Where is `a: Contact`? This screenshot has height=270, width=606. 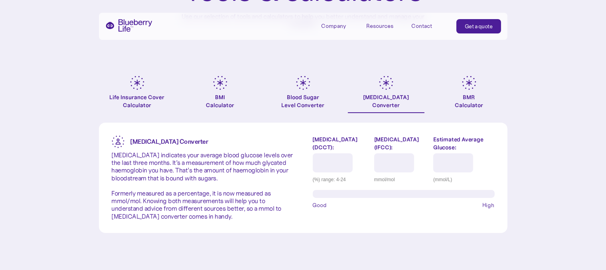
a: Contact is located at coordinates (429, 26).